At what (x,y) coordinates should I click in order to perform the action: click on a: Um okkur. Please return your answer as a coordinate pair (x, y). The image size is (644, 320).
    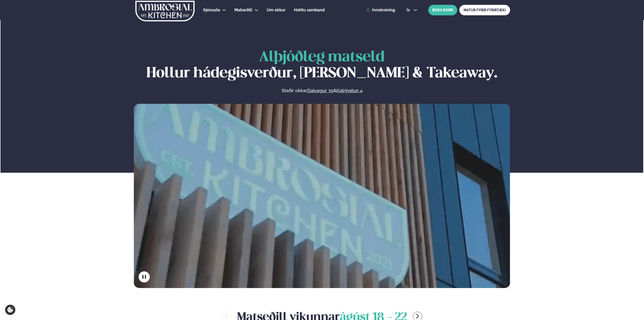
    Looking at the image, I should click on (276, 10).